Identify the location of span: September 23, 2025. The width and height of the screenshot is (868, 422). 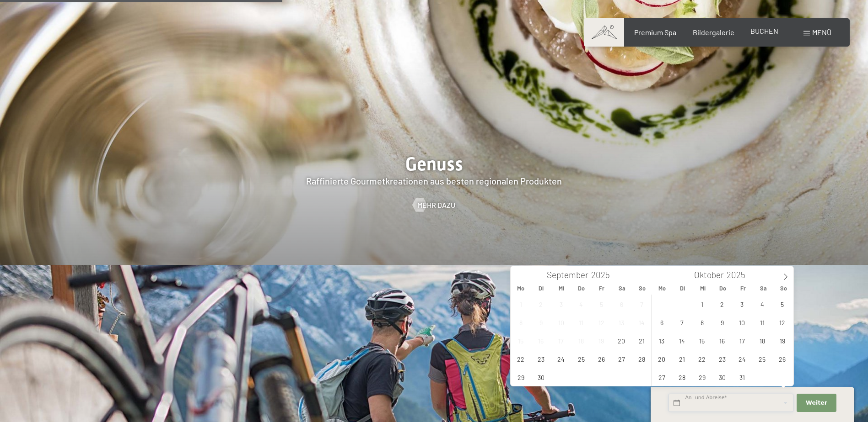
(541, 359).